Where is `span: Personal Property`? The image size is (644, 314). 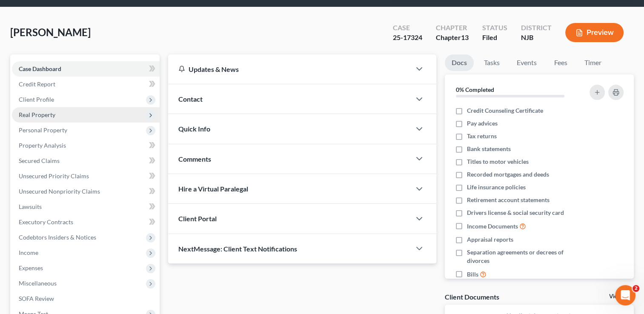
span: Personal Property is located at coordinates (43, 130).